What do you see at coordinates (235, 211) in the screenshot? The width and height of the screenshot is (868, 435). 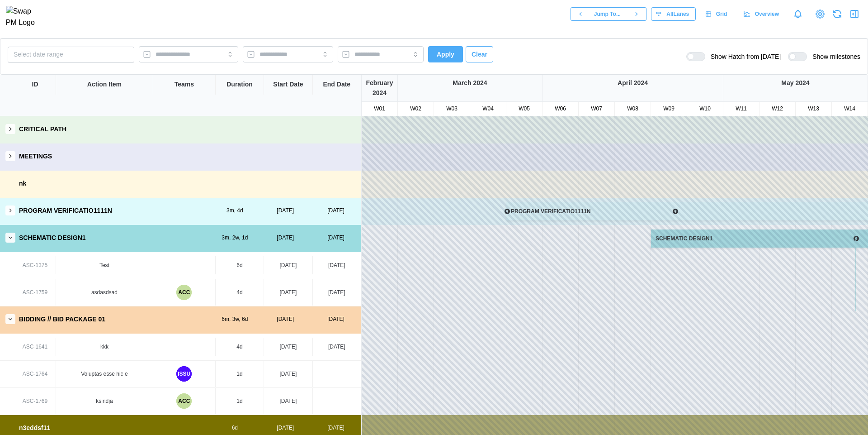 I see `div: 3m, 4d` at bounding box center [235, 211].